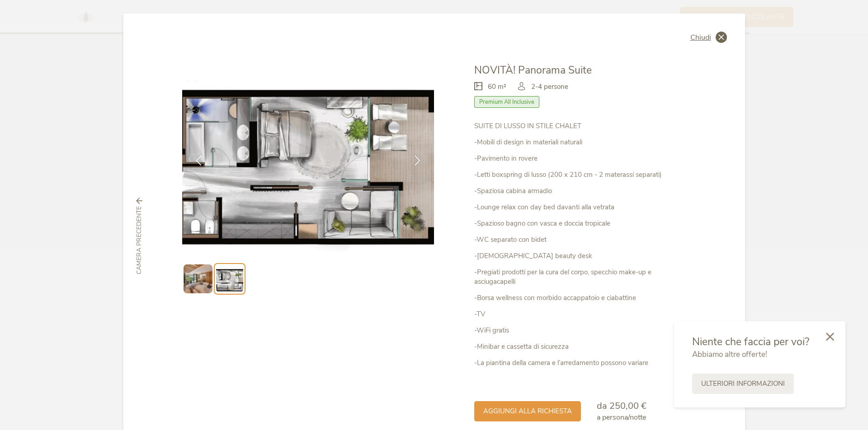  Describe the element at coordinates (580, 158) in the screenshot. I see `p: -Pavimento in rovere` at that location.